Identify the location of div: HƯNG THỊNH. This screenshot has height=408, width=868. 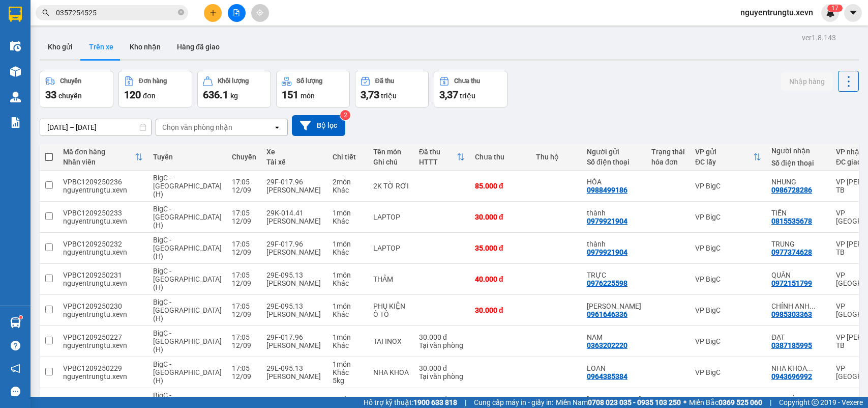
(614, 306).